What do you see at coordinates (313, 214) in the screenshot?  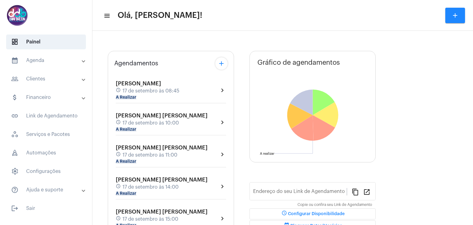 I see `span: Configurar Disponibilidade` at bounding box center [313, 214].